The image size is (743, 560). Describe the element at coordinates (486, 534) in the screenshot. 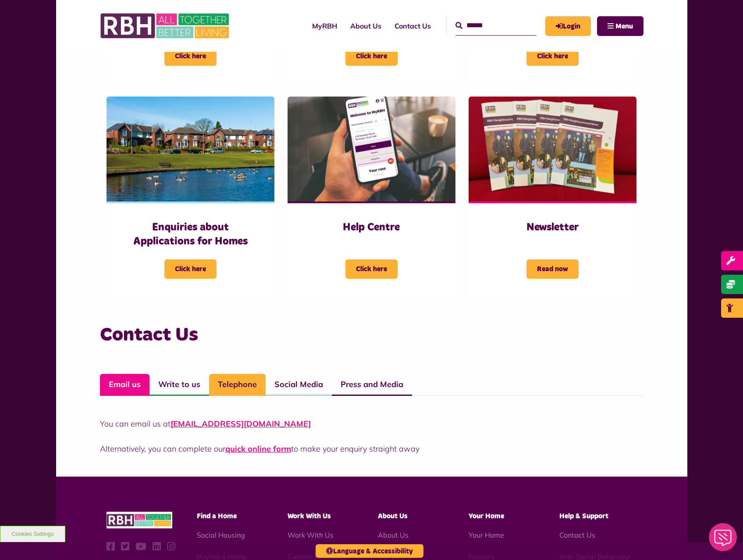

I see `a: Your Home` at that location.